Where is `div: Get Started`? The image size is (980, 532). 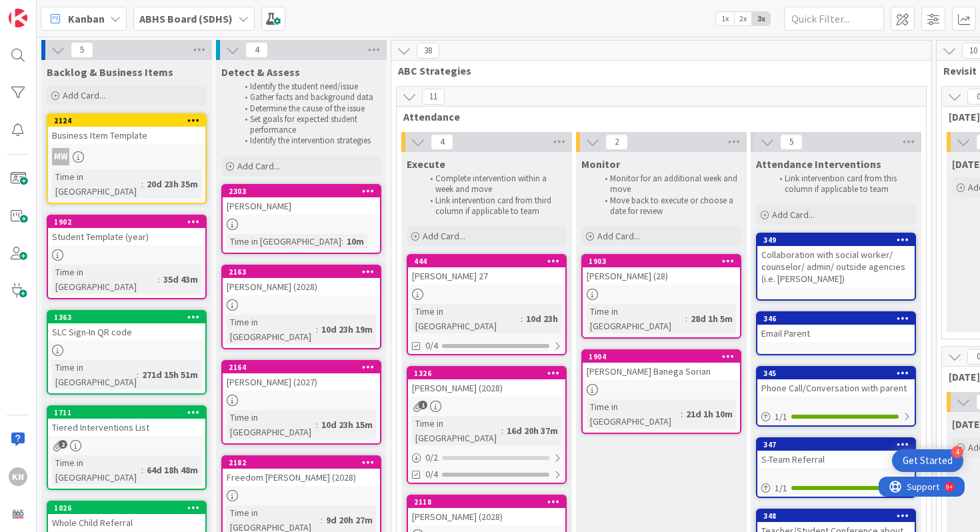 div: Get Started is located at coordinates (928, 461).